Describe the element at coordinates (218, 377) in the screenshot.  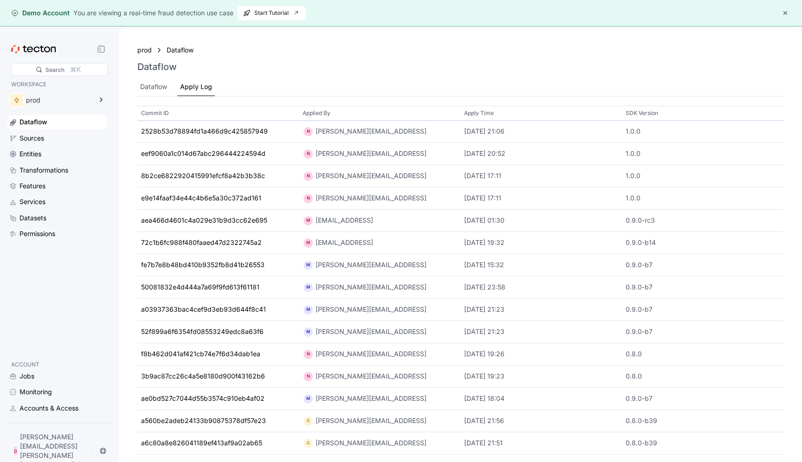
I see `a: 3b9ac87cc26c4a5e8180d900f43162b6` at that location.